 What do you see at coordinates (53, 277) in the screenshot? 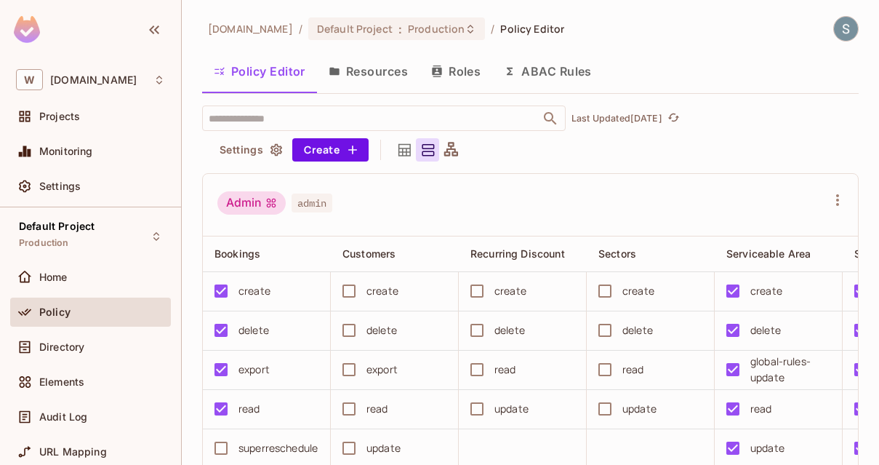
I see `span: Home` at bounding box center [53, 277].